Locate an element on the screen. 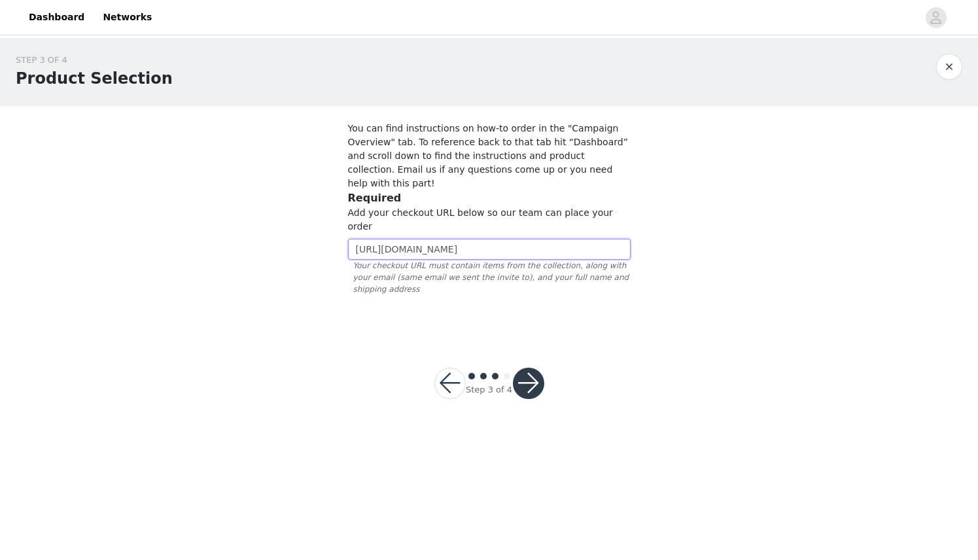 This screenshot has height=560, width=978. a: Networks is located at coordinates (127, 17).